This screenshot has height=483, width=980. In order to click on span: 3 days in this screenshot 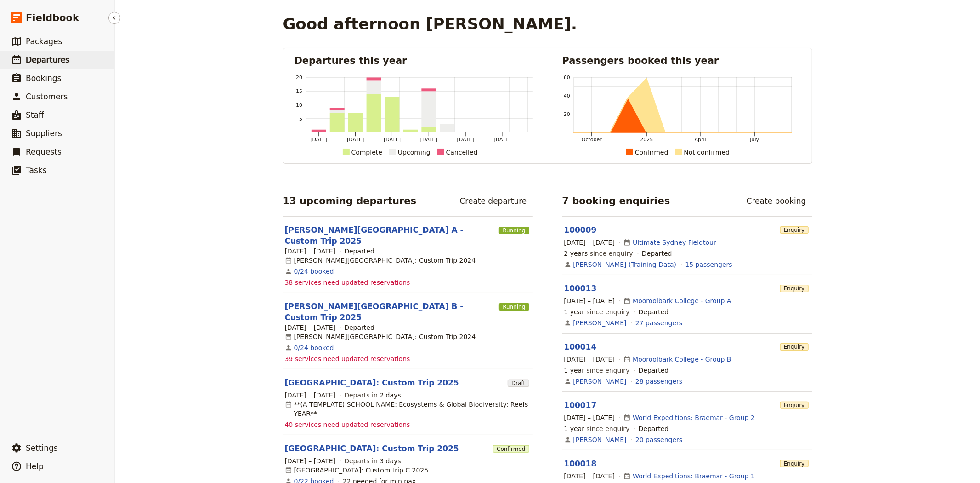, I will do `click(390, 460)`.